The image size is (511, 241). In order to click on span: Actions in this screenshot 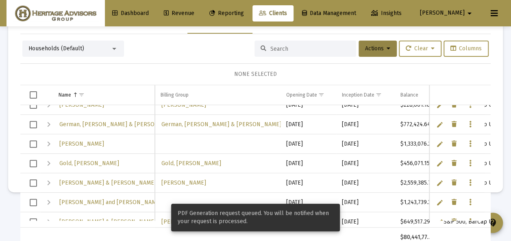, I will do `click(378, 48)`.